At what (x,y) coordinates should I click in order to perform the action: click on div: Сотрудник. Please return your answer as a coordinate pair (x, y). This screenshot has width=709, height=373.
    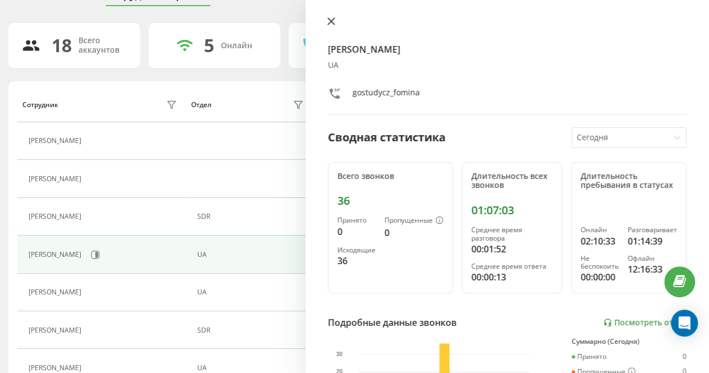
    Looking at the image, I should click on (40, 105).